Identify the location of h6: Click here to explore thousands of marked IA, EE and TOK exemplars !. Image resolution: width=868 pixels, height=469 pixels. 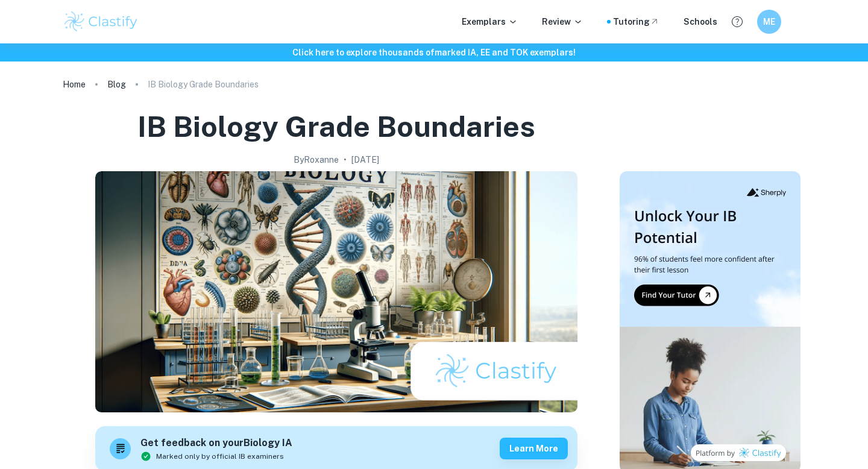
(434, 53).